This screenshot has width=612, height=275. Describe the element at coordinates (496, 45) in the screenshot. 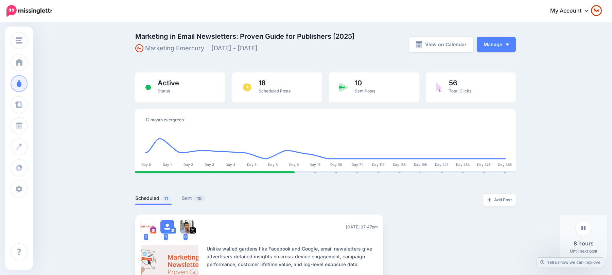

I see `button: Manage` at that location.